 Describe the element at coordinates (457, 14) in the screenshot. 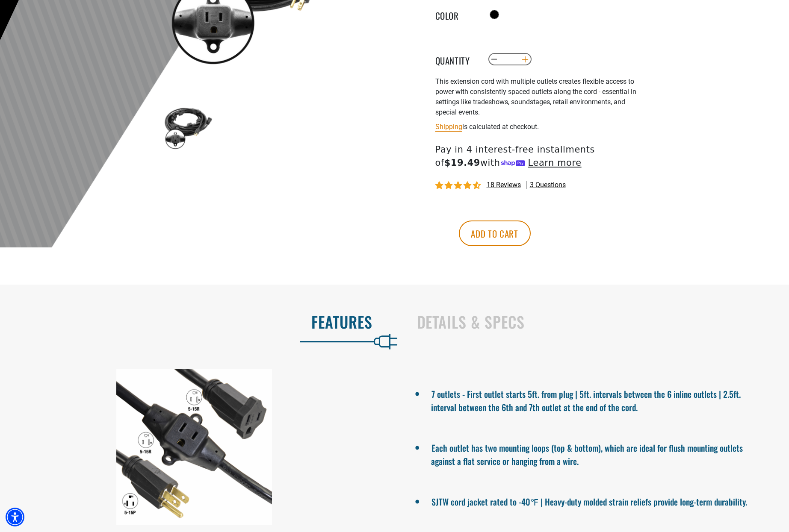

I see `legend: Color` at that location.